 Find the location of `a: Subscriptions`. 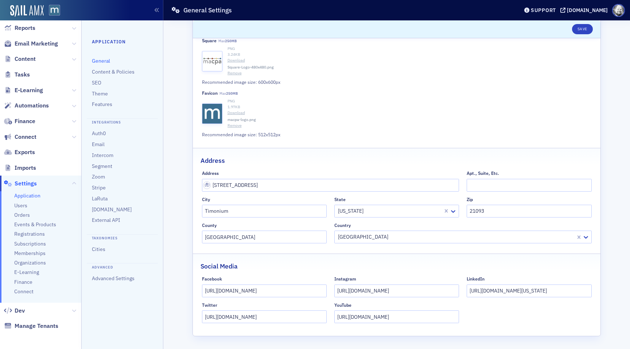

a: Subscriptions is located at coordinates (30, 244).